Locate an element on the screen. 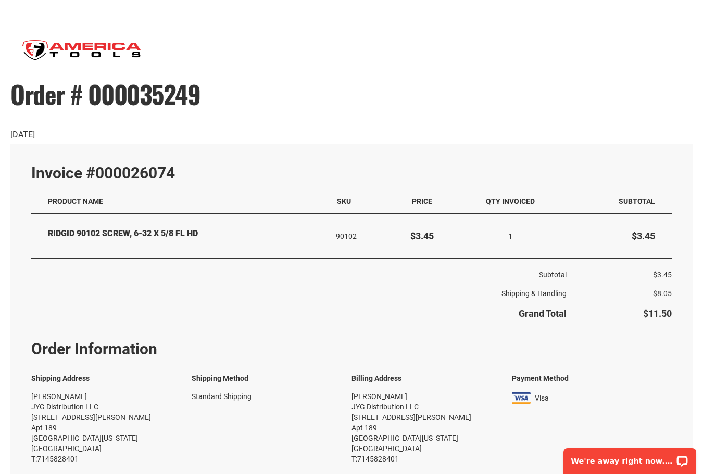 The image size is (703, 474). strong: Billing Address is located at coordinates (376, 378).